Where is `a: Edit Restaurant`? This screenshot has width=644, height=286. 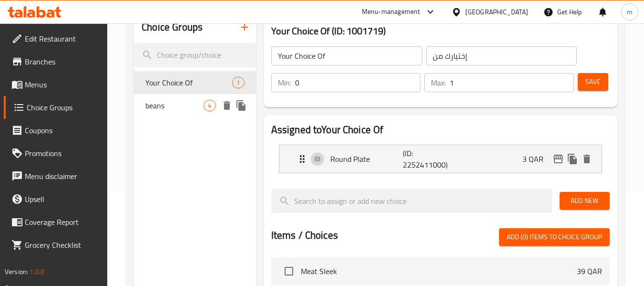 a: Edit Restaurant is located at coordinates (56, 39).